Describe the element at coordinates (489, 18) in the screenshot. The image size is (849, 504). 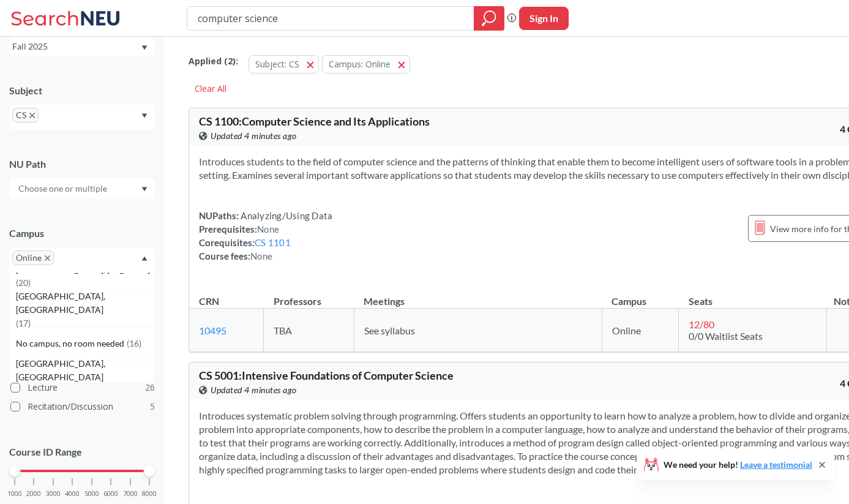
I see `svg: magnifying glass` at that location.